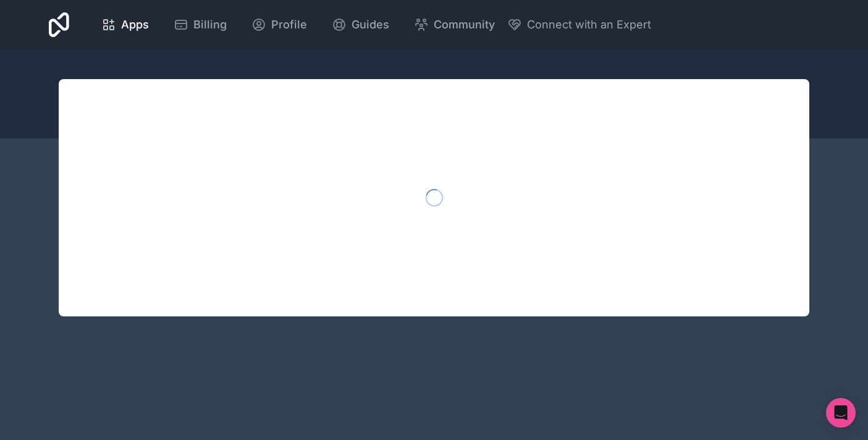  What do you see at coordinates (280, 25) in the screenshot?
I see `a: Profile` at bounding box center [280, 25].